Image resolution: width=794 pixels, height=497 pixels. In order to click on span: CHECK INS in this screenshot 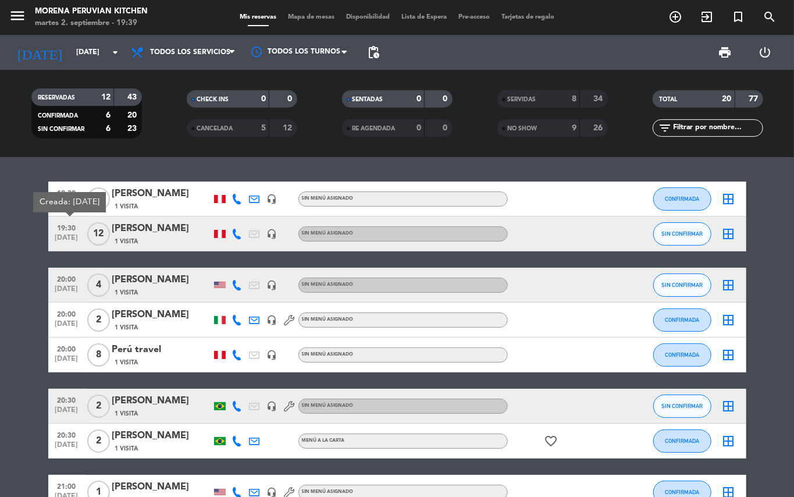, I will do `click(213, 100)`.